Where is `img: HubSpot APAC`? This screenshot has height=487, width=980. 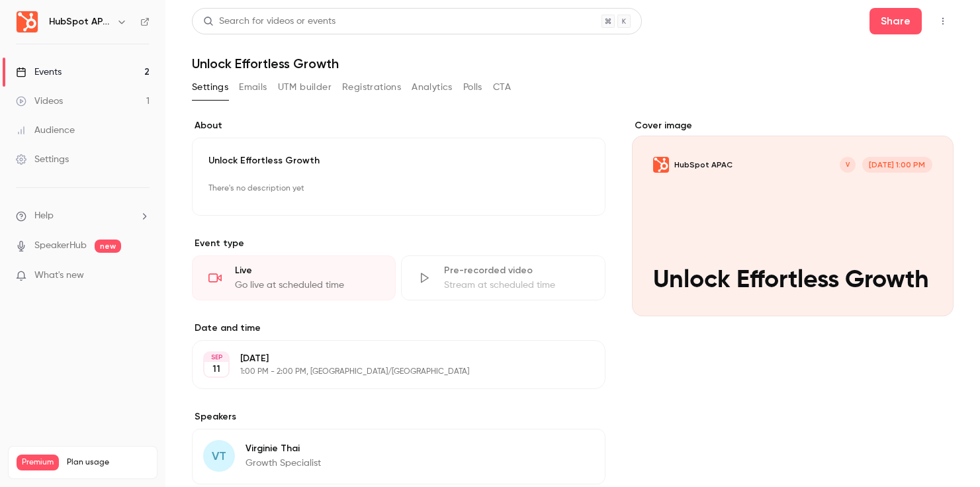 img: HubSpot APAC is located at coordinates (27, 22).